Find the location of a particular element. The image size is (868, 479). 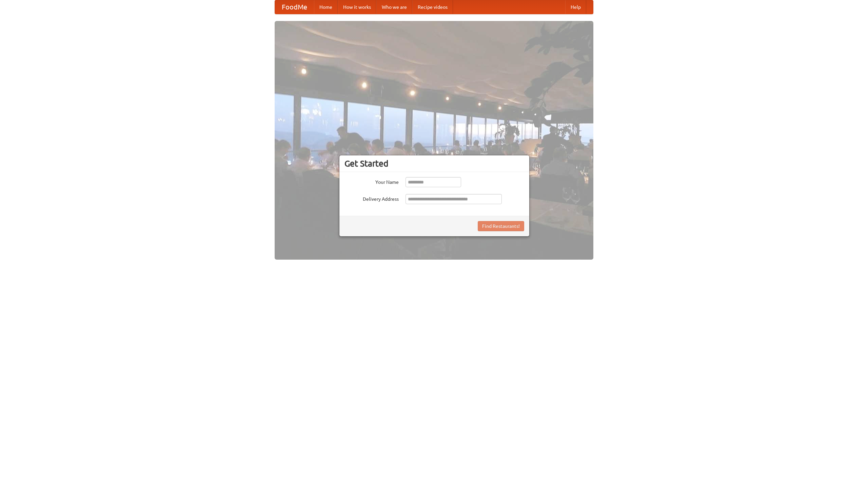

label: Your Name is located at coordinates (372, 182).